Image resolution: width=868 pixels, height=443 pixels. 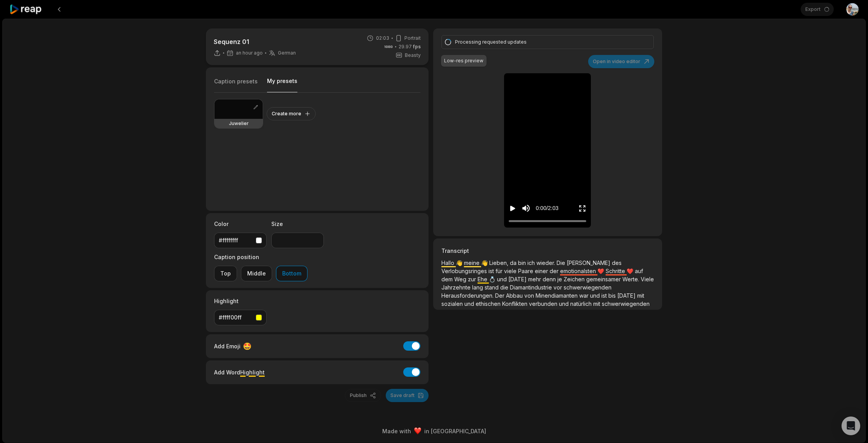 What do you see at coordinates (582, 208) in the screenshot?
I see `button: Enter Fullscreen` at bounding box center [582, 208].